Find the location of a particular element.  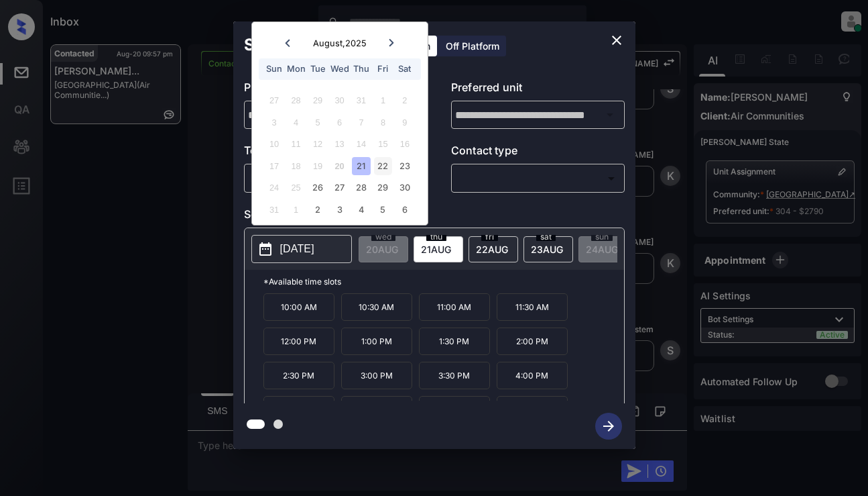

div: Not available Sunday, August 17th, 2025 is located at coordinates (274, 165).